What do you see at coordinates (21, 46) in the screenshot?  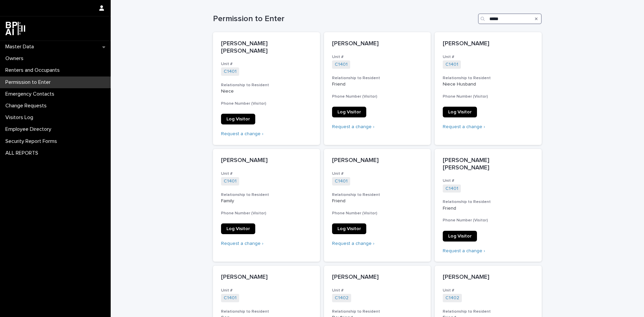 I see `p: Master Data` at bounding box center [21, 46].